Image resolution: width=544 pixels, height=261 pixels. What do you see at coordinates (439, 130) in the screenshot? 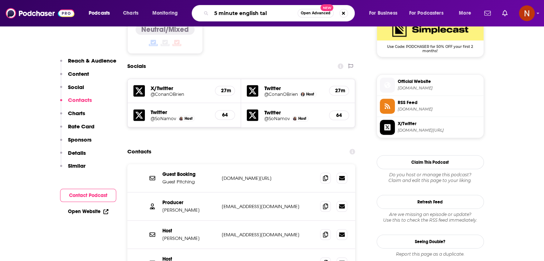
I see `span: twitter.com/ConanOBrien` at bounding box center [439, 130].